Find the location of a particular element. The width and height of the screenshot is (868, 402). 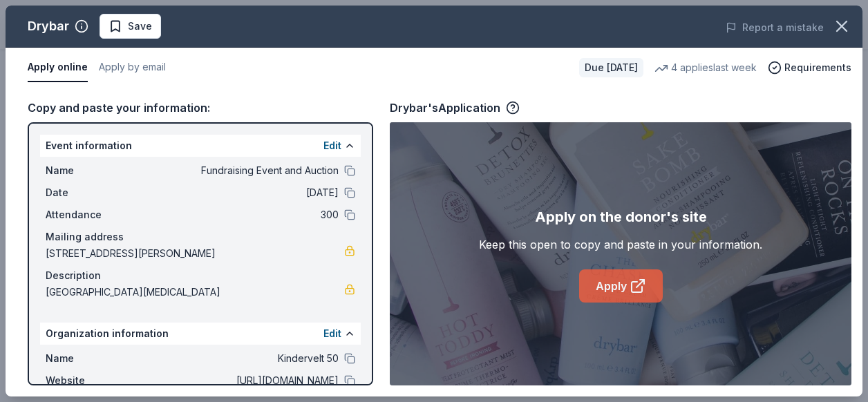

span: Kindervelt 50 is located at coordinates (238, 358).